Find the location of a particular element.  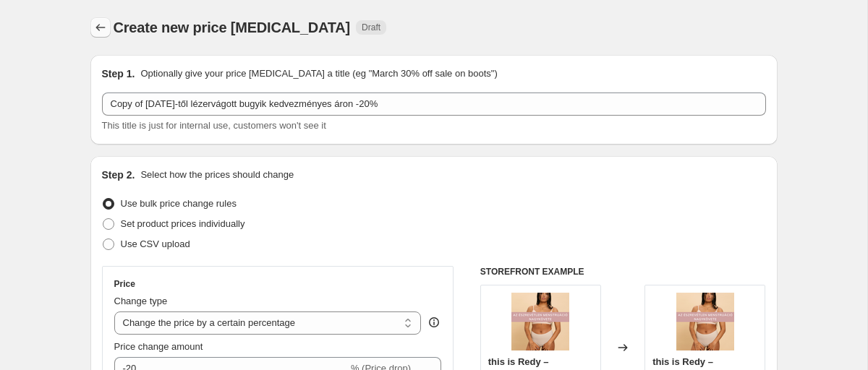

span: Change type is located at coordinates (141, 301).